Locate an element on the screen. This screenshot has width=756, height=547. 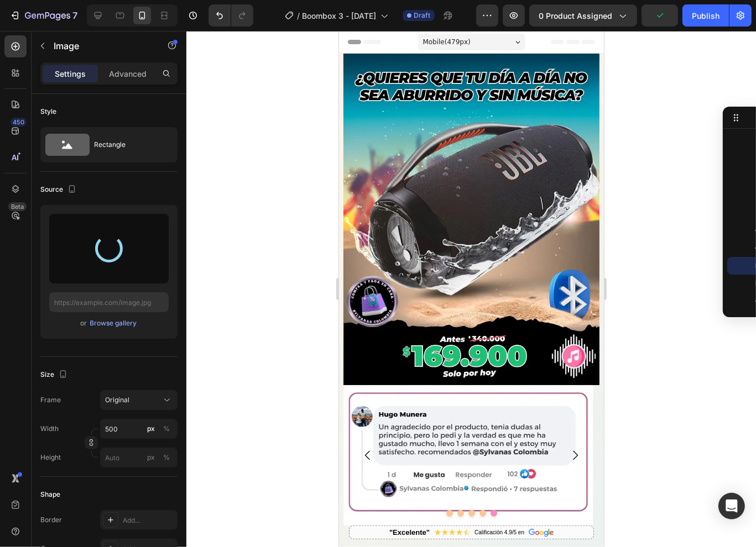
p: Settings is located at coordinates (70, 74).